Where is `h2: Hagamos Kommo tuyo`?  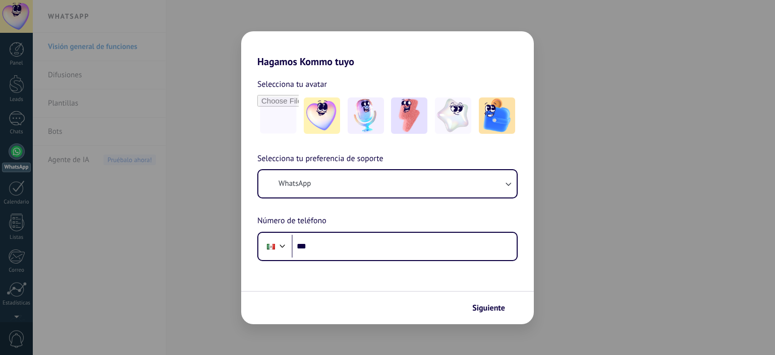 h2: Hagamos Kommo tuyo is located at coordinates (388, 49).